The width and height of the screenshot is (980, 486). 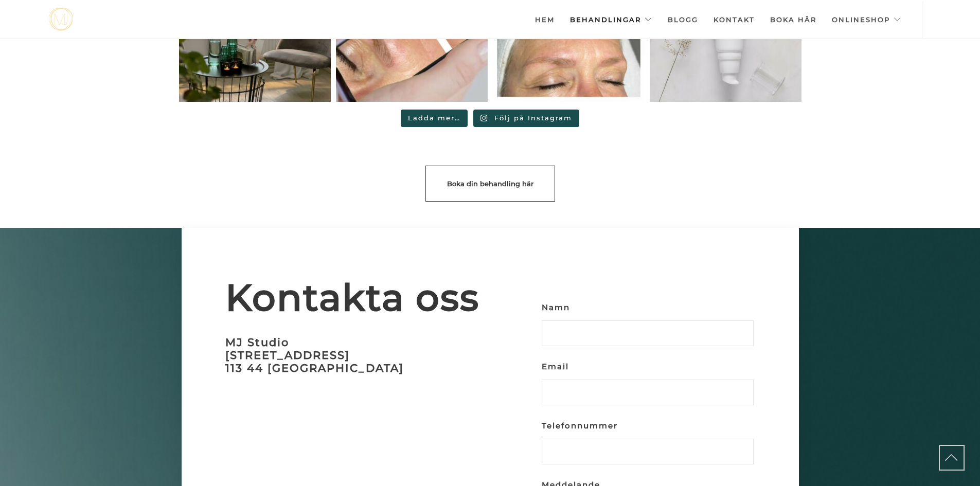 I want to click on a: Kontakt, so click(x=734, y=20).